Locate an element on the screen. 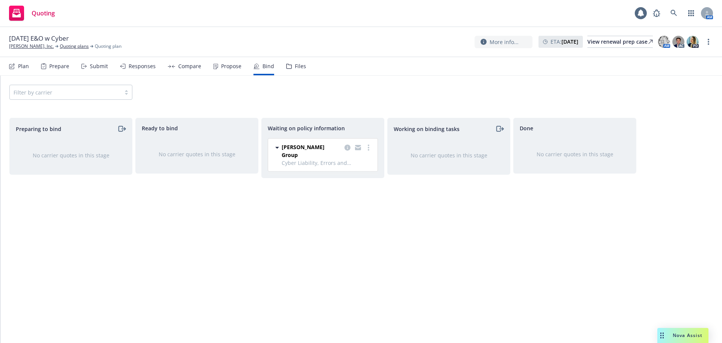  span: ETA : is located at coordinates (565, 41).